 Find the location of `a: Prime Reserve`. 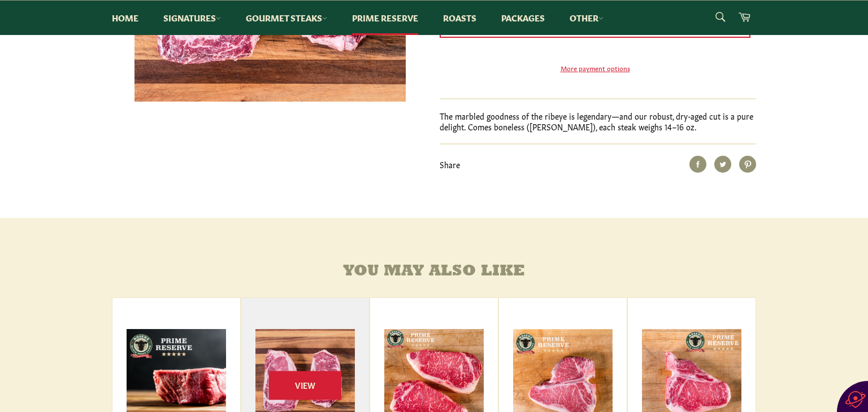

a: Prime Reserve is located at coordinates (384, 18).